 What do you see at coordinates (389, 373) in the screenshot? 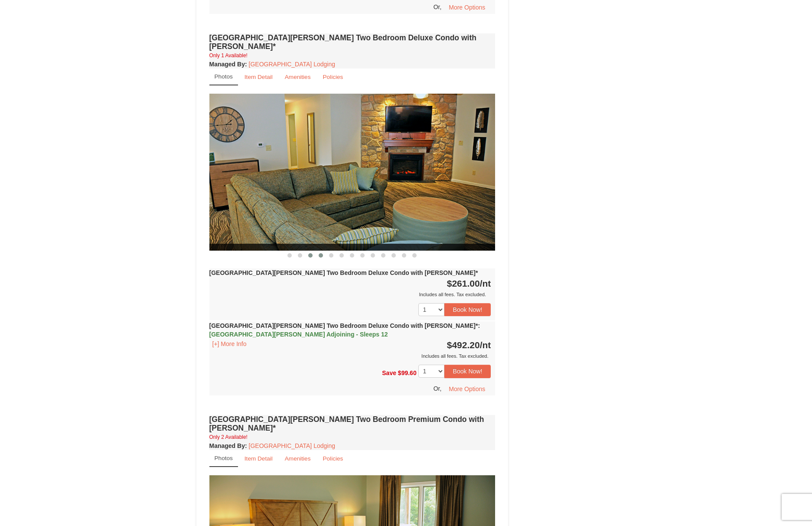
I see `span: Save` at bounding box center [389, 373].